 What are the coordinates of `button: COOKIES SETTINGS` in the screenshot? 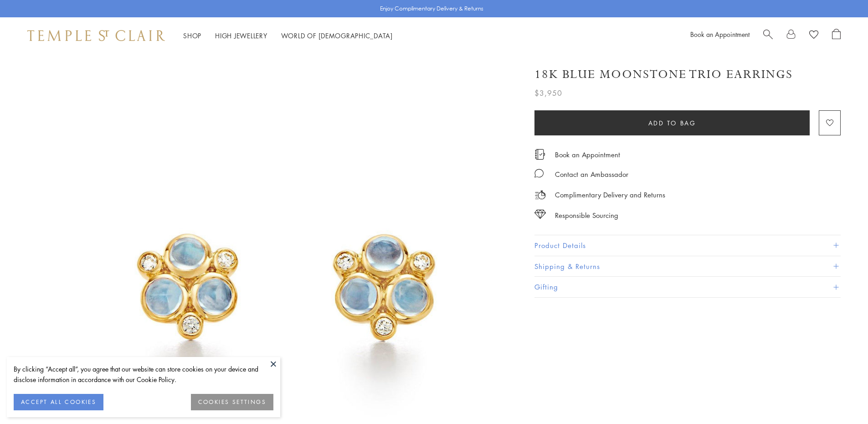 It's located at (232, 402).